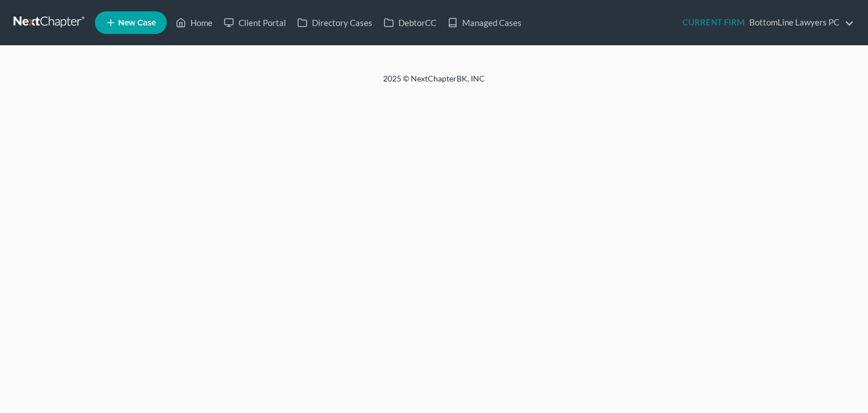 Image resolution: width=868 pixels, height=413 pixels. What do you see at coordinates (131, 23) in the screenshot?
I see `new-legal-case-button: New Case` at bounding box center [131, 23].